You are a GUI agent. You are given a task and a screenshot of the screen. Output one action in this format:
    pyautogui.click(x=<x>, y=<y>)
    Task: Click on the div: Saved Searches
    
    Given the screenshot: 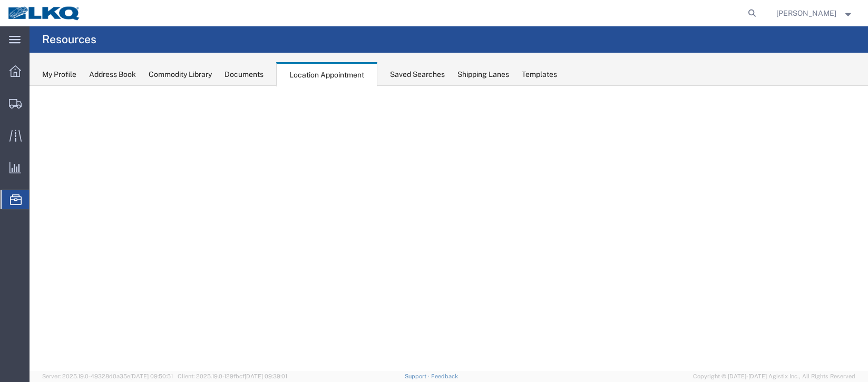 What is the action you would take?
    pyautogui.click(x=417, y=75)
    